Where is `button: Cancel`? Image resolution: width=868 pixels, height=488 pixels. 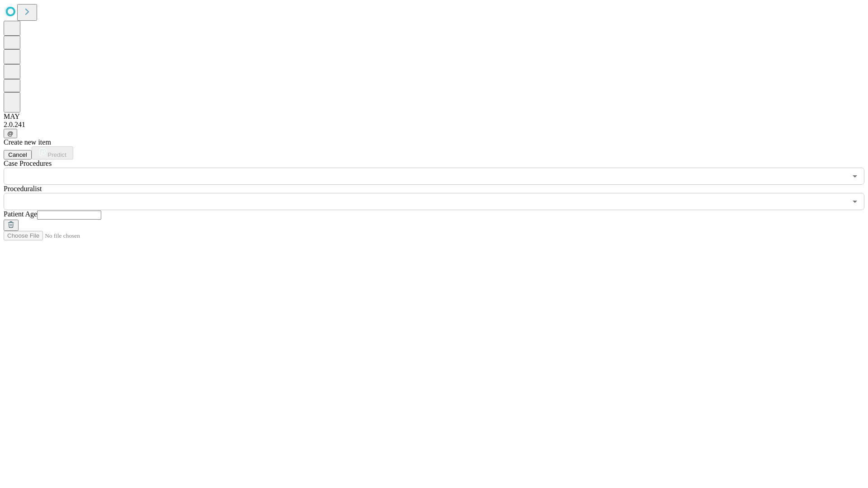 button: Cancel is located at coordinates (18, 155).